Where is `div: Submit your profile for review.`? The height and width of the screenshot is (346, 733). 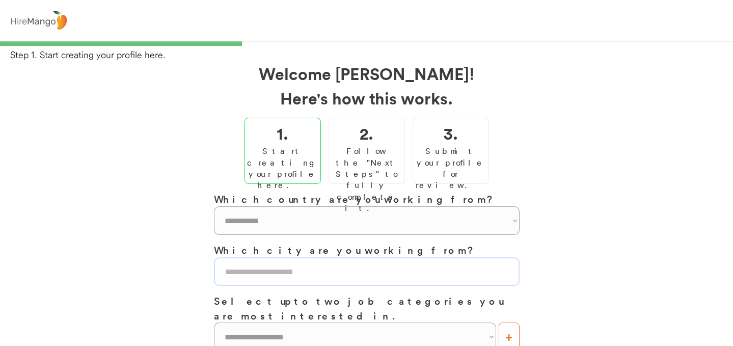
div: Submit your profile for review. is located at coordinates (451, 168).